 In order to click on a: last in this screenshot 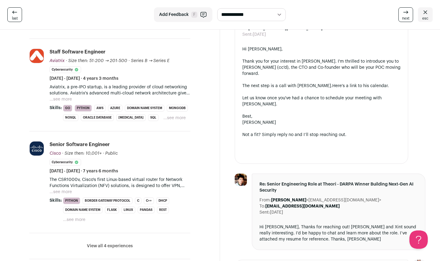, I will do `click(15, 15)`.